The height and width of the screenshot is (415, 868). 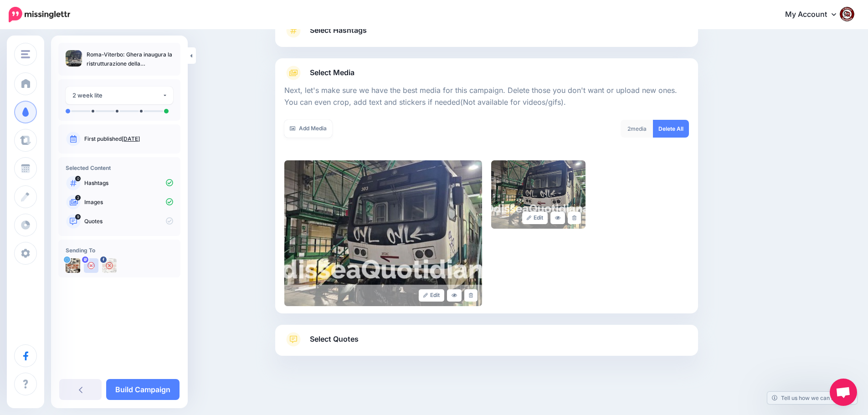 What do you see at coordinates (334, 339) in the screenshot?
I see `span: Select Quotes` at bounding box center [334, 339].